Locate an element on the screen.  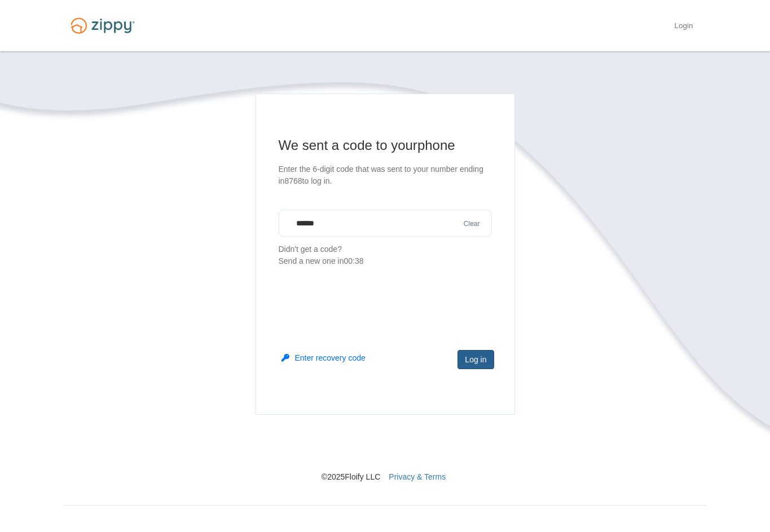
p: Didn't get a code? is located at coordinates (385, 255).